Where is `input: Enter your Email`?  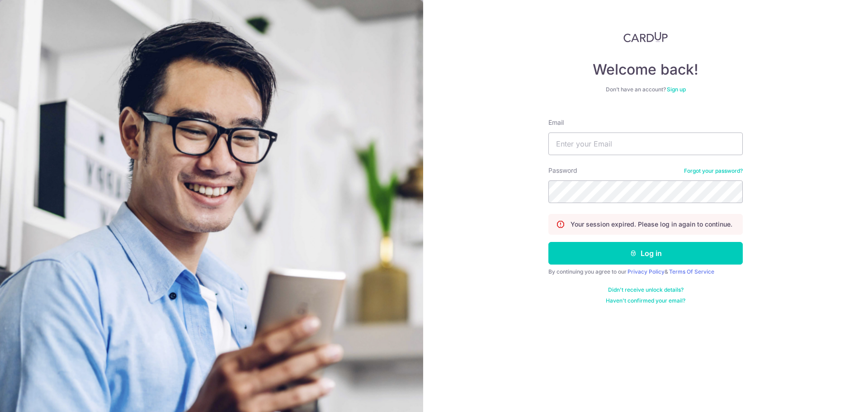 input: Enter your Email is located at coordinates (645, 144).